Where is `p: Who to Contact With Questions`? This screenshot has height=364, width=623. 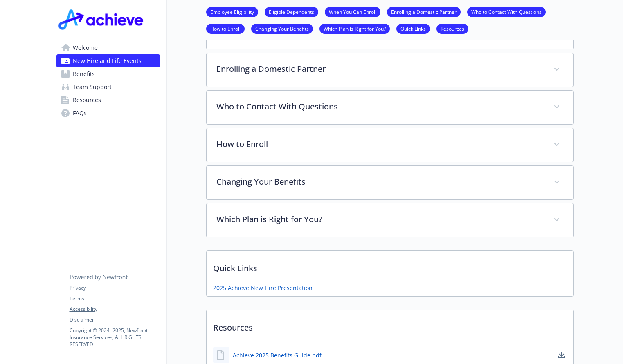 p: Who to Contact With Questions is located at coordinates (380, 107).